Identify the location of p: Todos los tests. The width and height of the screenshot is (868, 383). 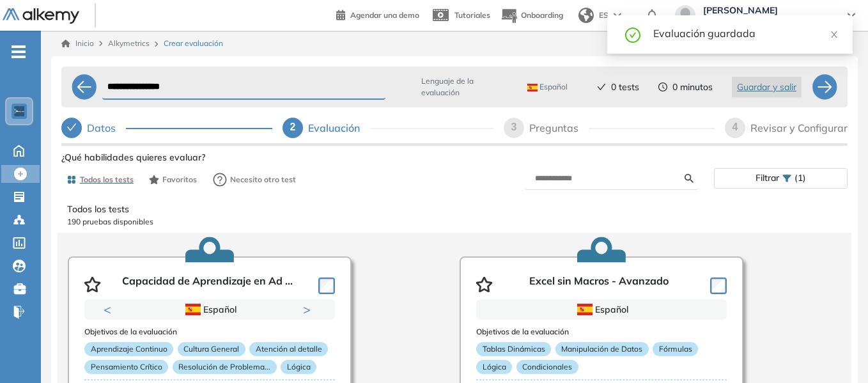
(454, 209).